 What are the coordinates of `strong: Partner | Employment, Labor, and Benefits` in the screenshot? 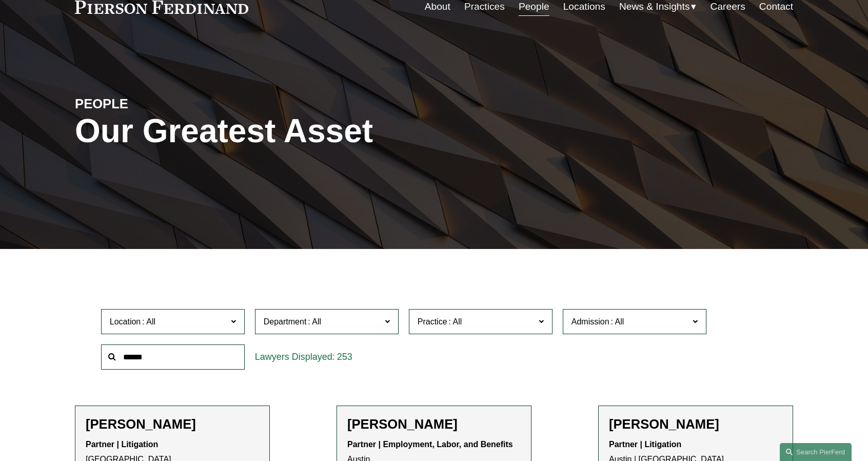 It's located at (430, 444).